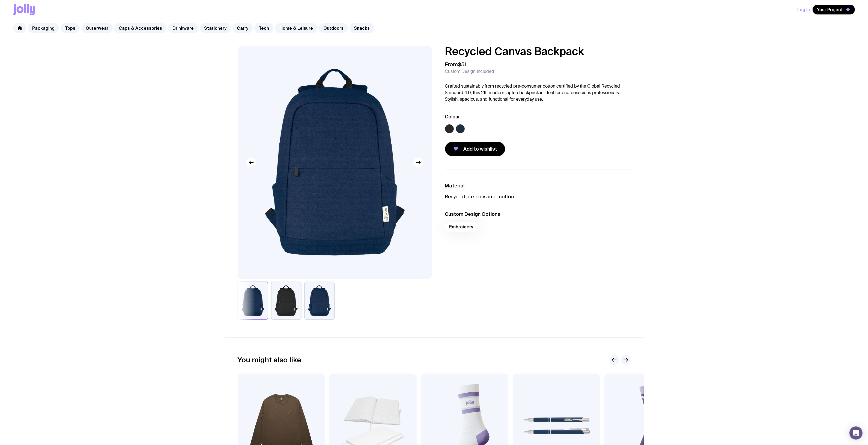 This screenshot has height=445, width=868. I want to click on span: From, so click(456, 64).